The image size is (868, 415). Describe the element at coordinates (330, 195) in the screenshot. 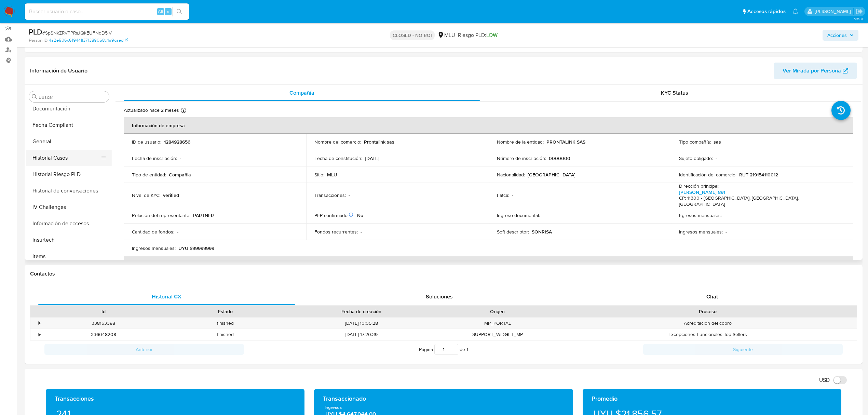

I see `p: Transacciones :` at that location.